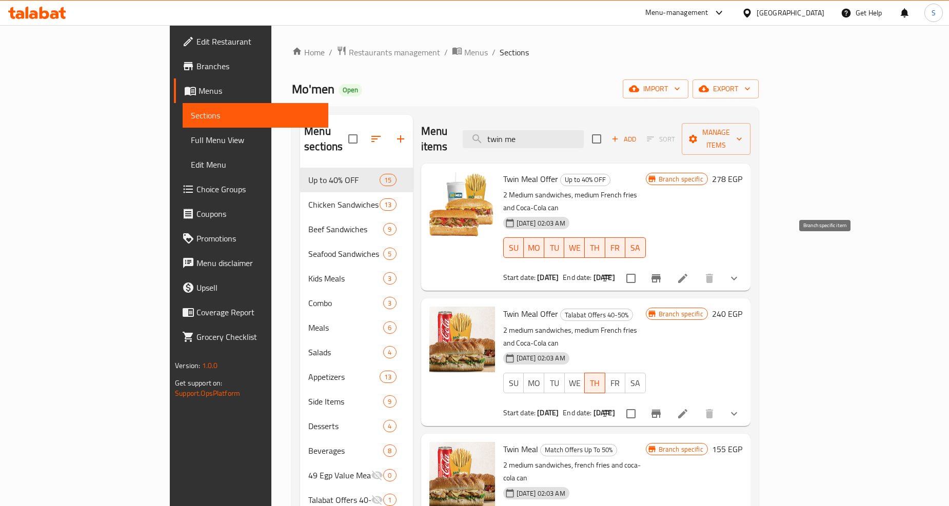 The width and height of the screenshot is (949, 506). Describe the element at coordinates (933, 13) in the screenshot. I see `span: S` at that location.